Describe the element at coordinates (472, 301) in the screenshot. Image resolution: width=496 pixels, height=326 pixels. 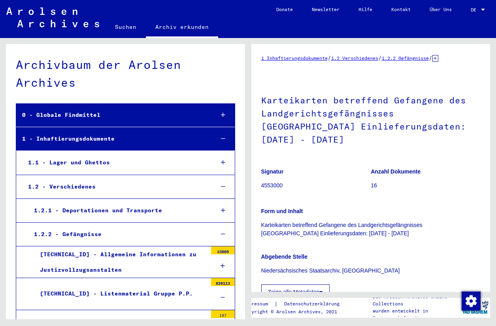
I see `img: Zustimmung ändern` at that location.